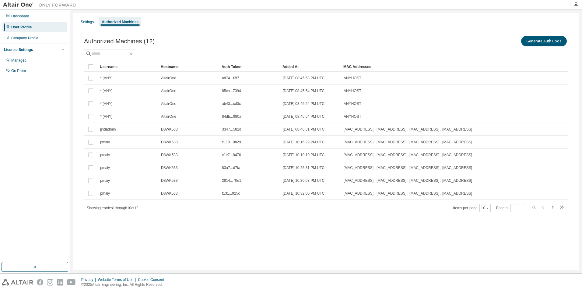 This screenshot has width=582, height=291. I want to click on span: 85ca...7394, so click(232, 91).